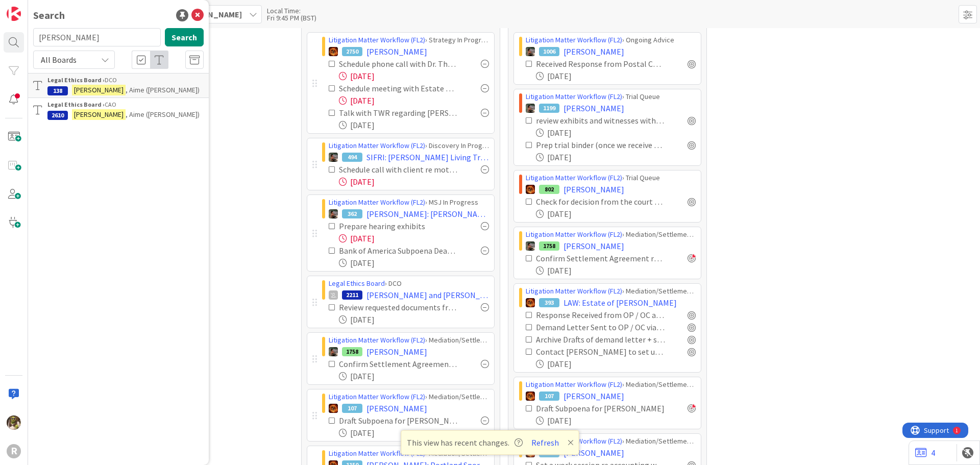 This screenshot has height=465, width=980. Describe the element at coordinates (126, 80) in the screenshot. I see `div: DCO` at that location.